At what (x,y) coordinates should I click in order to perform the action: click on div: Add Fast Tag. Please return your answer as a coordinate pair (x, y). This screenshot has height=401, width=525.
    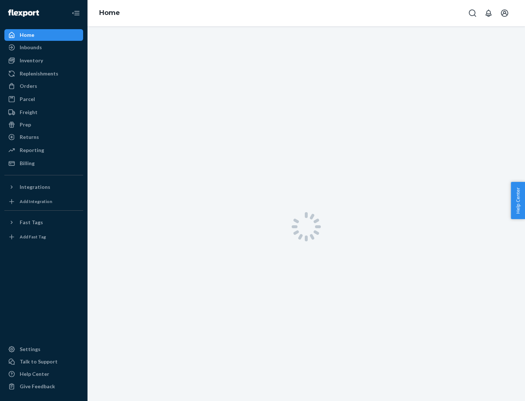
    Looking at the image, I should click on (33, 237).